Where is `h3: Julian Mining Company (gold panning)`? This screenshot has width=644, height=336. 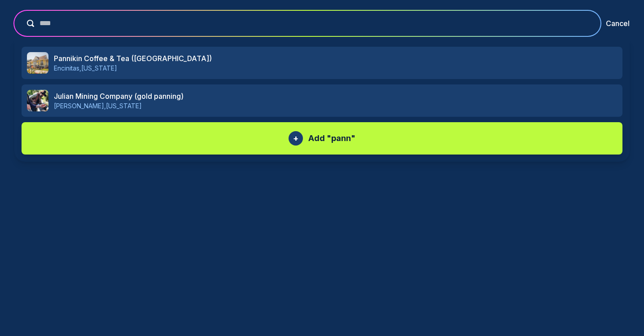
h3: Julian Mining Company (gold panning) is located at coordinates (335, 96).